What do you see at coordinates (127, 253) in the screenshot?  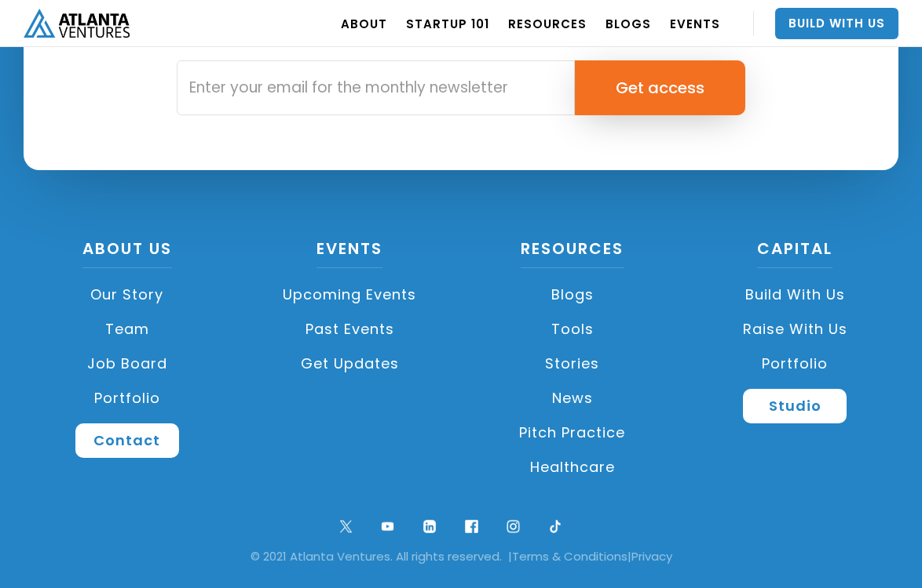 I see `a: About US` at bounding box center [127, 253].